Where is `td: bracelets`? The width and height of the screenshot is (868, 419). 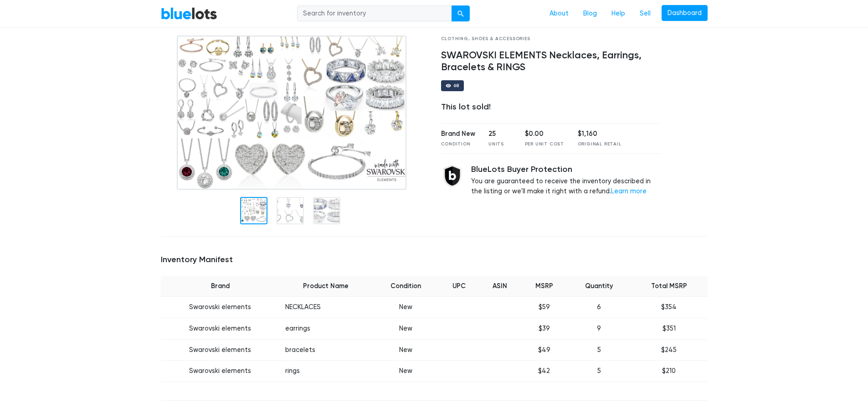 td: bracelets is located at coordinates (326, 350).